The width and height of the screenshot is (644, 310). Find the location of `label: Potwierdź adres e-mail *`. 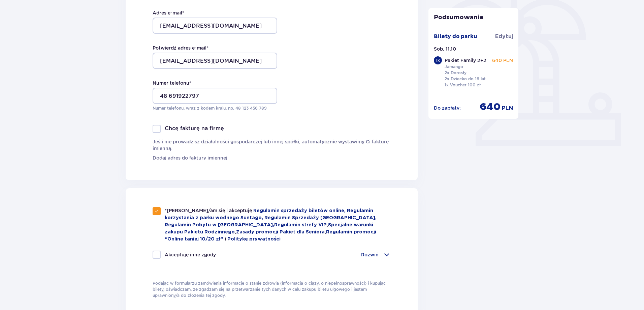

label: Potwierdź adres e-mail * is located at coordinates (181, 48).